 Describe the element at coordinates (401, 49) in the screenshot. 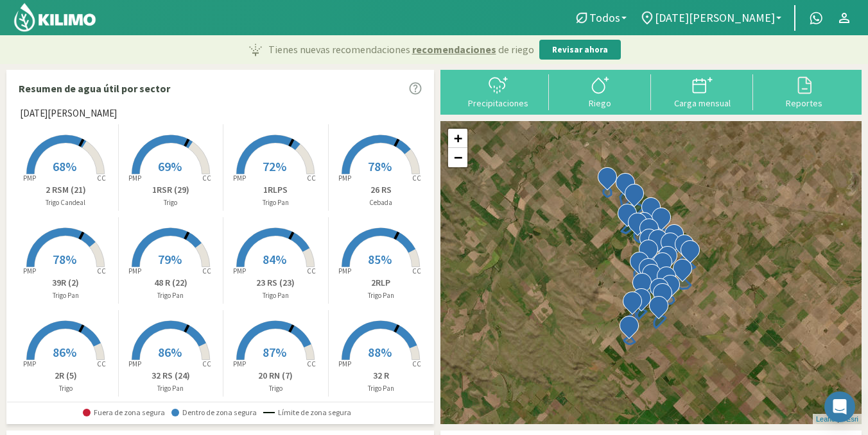

I see `p: Tienes nuevas recomendaciones` at that location.